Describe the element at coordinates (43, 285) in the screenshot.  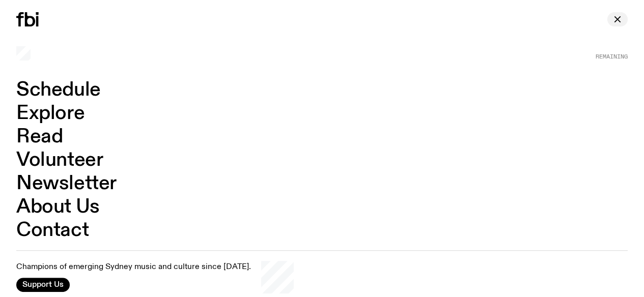
I see `span: Support Us` at that location.